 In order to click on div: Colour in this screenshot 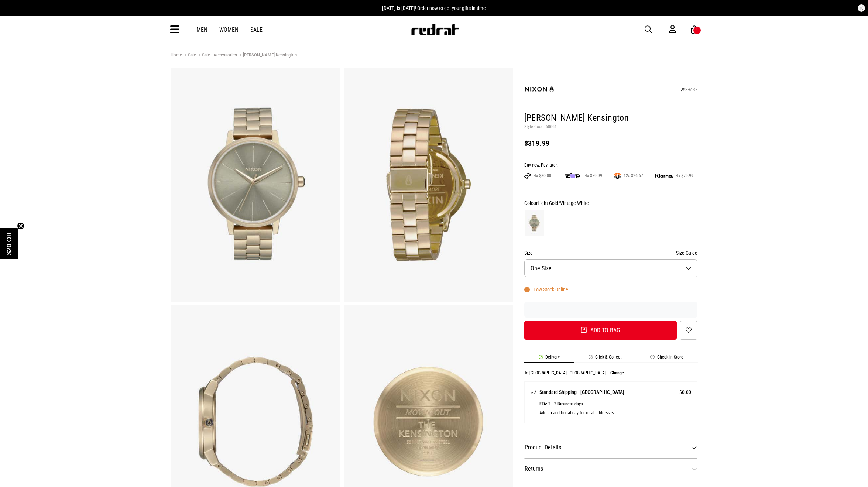, I will do `click(611, 203)`.